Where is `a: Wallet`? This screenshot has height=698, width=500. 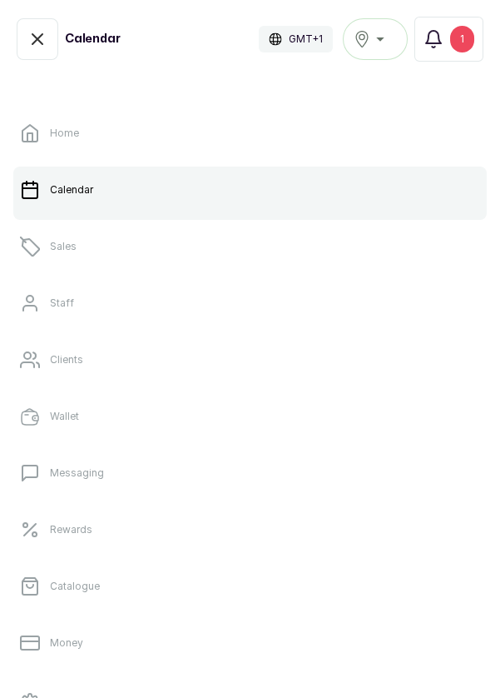 a: Wallet is located at coordinates (250, 416).